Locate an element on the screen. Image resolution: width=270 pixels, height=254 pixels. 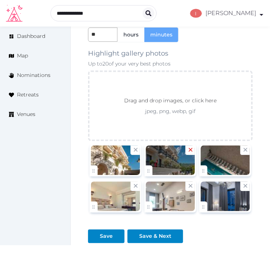
div: Save & Next is located at coordinates (155, 236).